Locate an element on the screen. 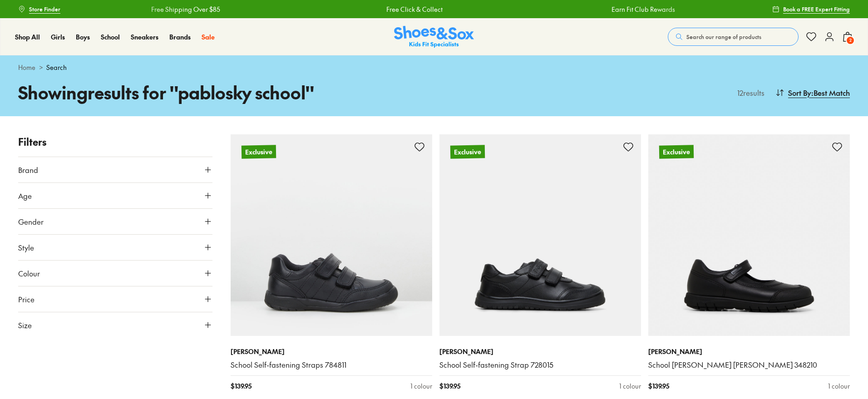 Image resolution: width=868 pixels, height=399 pixels. span: School is located at coordinates (110, 37).